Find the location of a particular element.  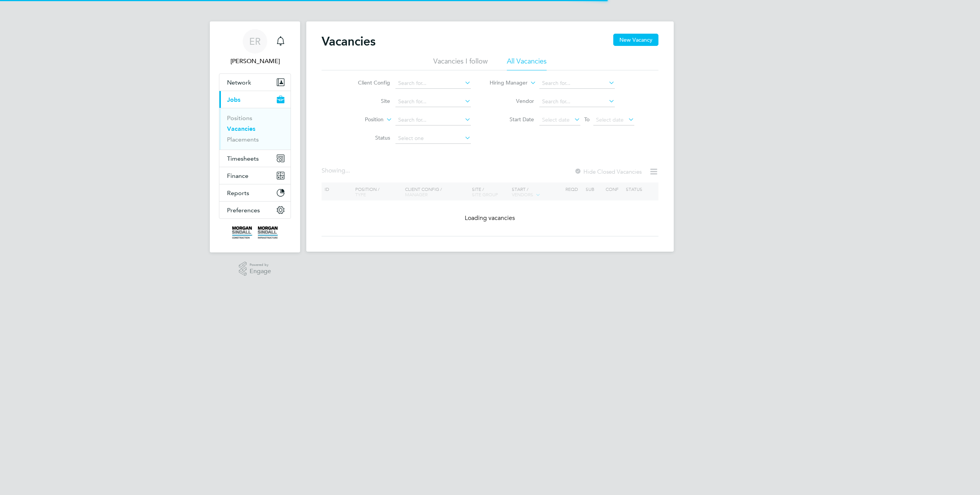

span: Powered by is located at coordinates (260, 265).